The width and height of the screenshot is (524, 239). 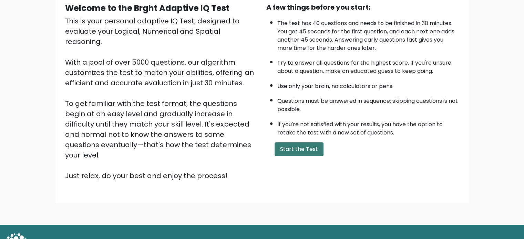 What do you see at coordinates (368, 65) in the screenshot?
I see `li: Try to answer all questions for the highest score. If you're unsure about a question, make an edu...` at bounding box center [368, 65].